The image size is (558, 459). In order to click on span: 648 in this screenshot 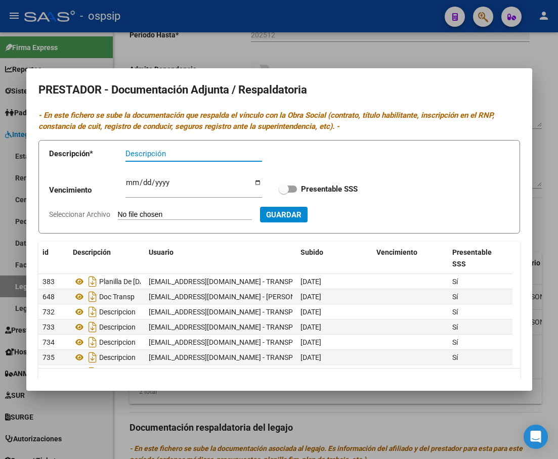, I will do `click(49, 297)`.